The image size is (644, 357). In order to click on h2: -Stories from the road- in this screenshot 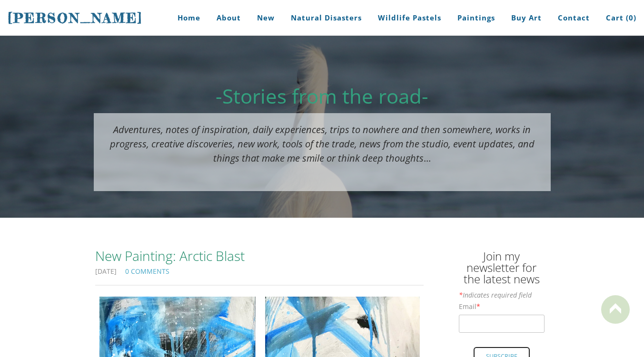, I will do `click(322, 96)`.